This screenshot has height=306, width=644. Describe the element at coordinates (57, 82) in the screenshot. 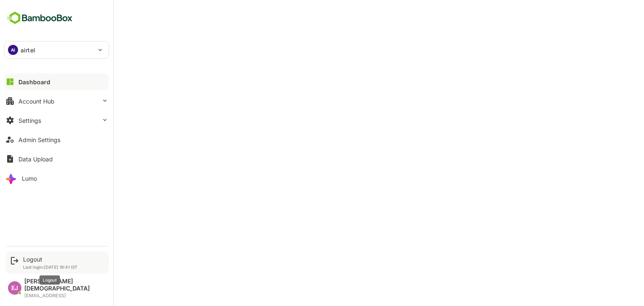

I see `button: Dashboard` at that location.